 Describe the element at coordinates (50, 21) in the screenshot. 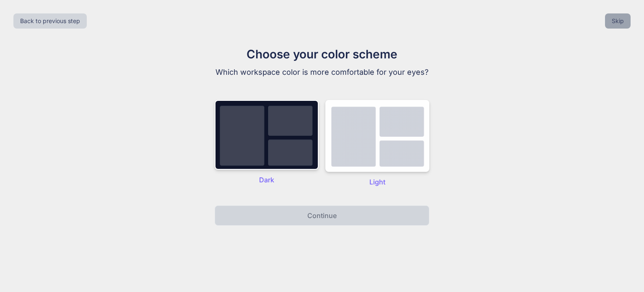

I see `button: Back to previous step` at that location.